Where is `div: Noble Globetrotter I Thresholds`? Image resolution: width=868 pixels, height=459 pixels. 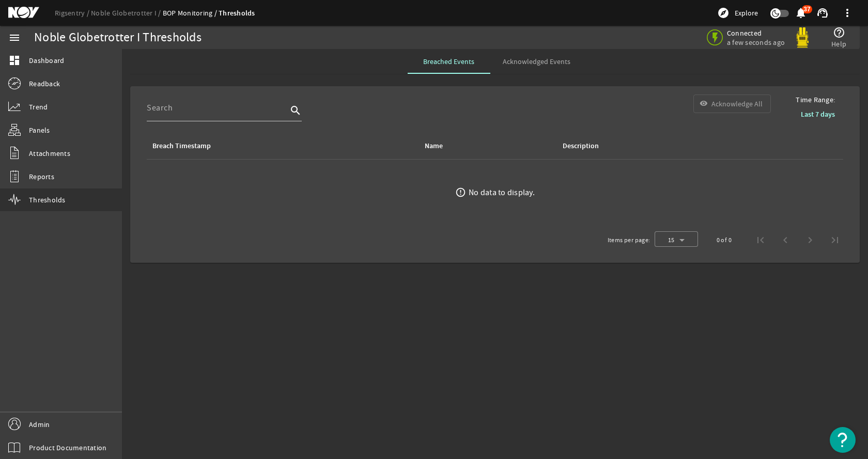 div: Noble Globetrotter I Thresholds is located at coordinates (118, 38).